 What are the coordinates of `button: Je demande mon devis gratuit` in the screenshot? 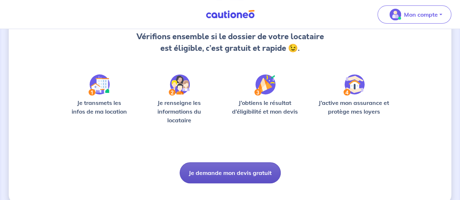 It's located at (230, 173).